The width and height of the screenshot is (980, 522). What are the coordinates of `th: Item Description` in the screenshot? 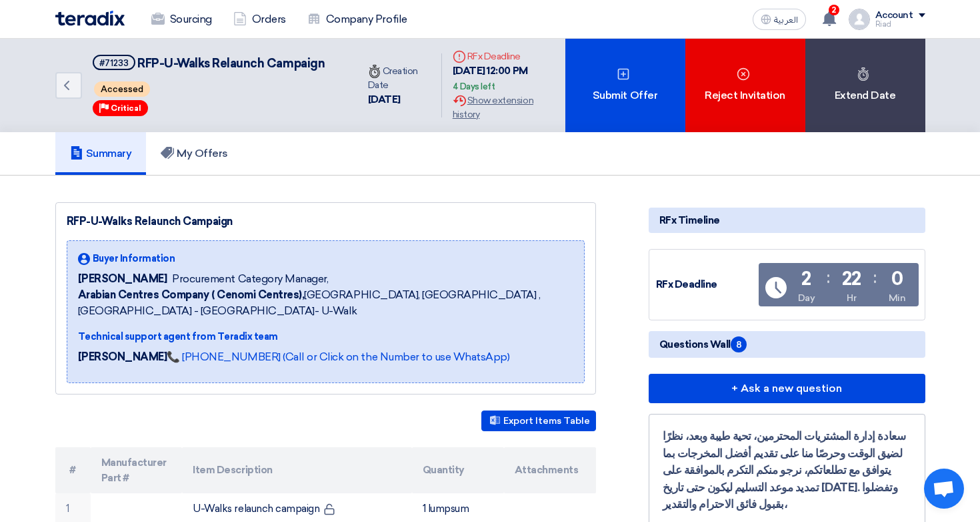 It's located at (296, 470).